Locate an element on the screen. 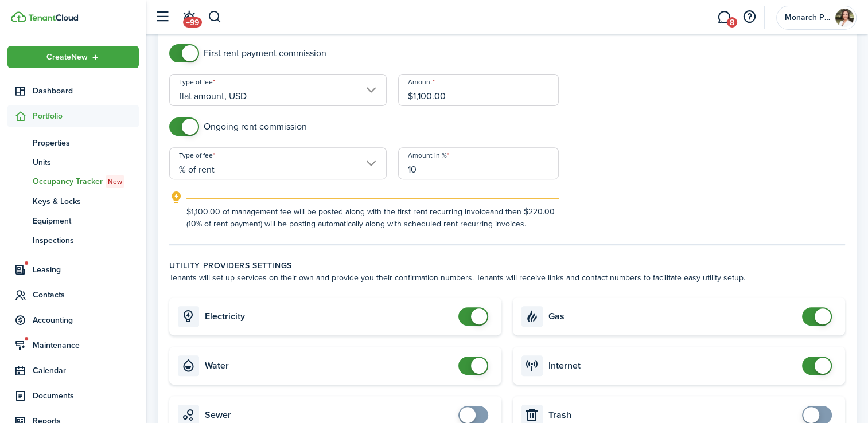 Image resolution: width=868 pixels, height=423 pixels. span: Properties is located at coordinates (86, 142).